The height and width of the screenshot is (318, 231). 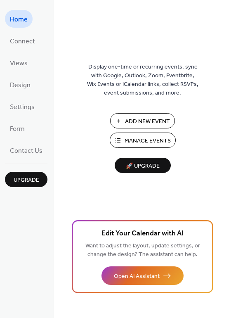 I want to click on span: Connect, so click(x=22, y=41).